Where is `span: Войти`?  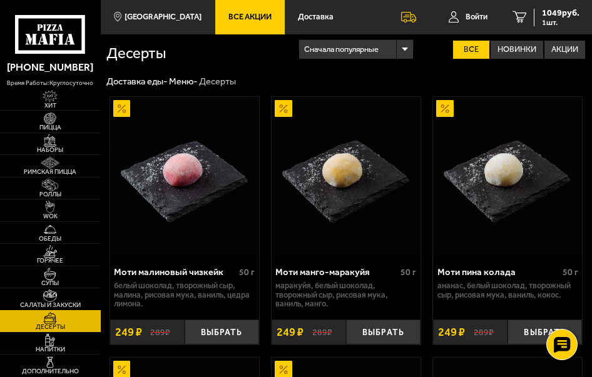
span: Войти is located at coordinates (476, 17).